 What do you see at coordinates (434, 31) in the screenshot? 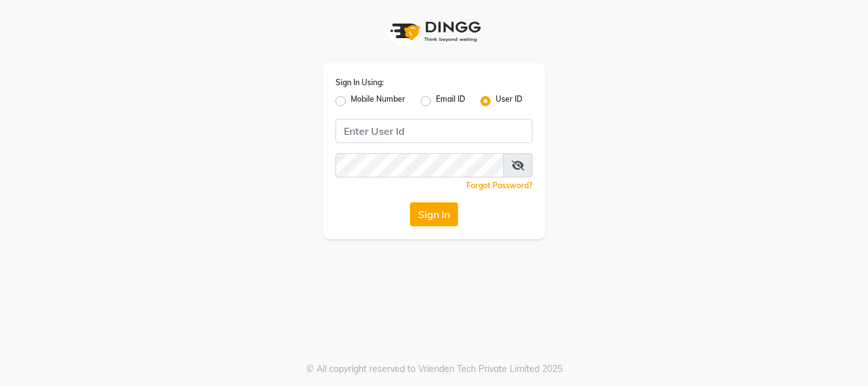
I see `img: logo1.svg` at bounding box center [434, 31].